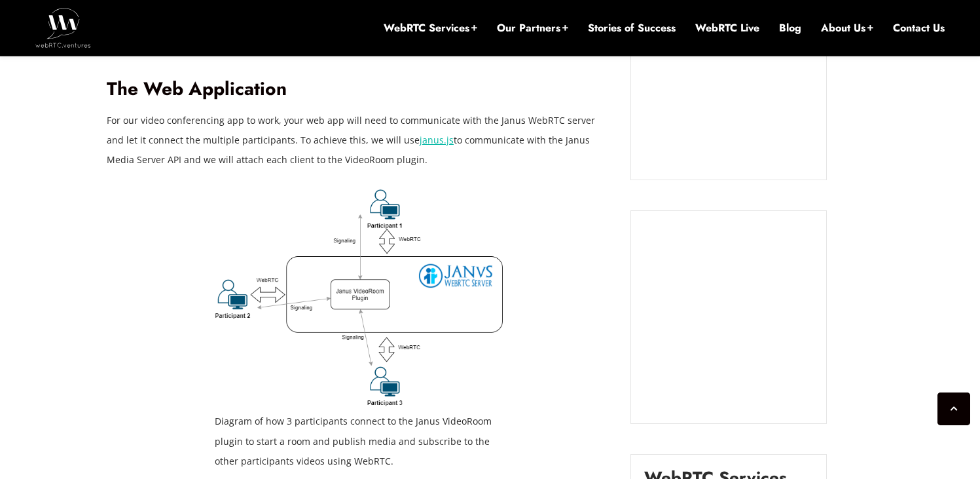 The height and width of the screenshot is (479, 980). Describe the element at coordinates (63, 28) in the screenshot. I see `img: WebRTC.ventures` at that location.